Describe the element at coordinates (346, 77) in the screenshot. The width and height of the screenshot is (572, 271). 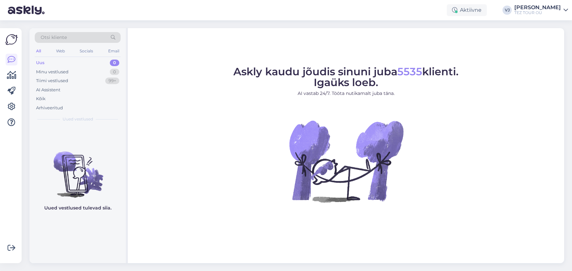
I see `span: Askly kaudu jõudis sinuni juba klienti. Igaüks loeb.` at that location.